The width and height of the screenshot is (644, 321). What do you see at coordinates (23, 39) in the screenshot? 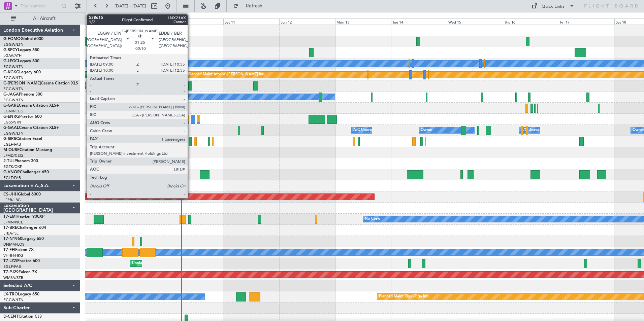
I see `a: G-FOMOGlobal 6000` at bounding box center [23, 39].